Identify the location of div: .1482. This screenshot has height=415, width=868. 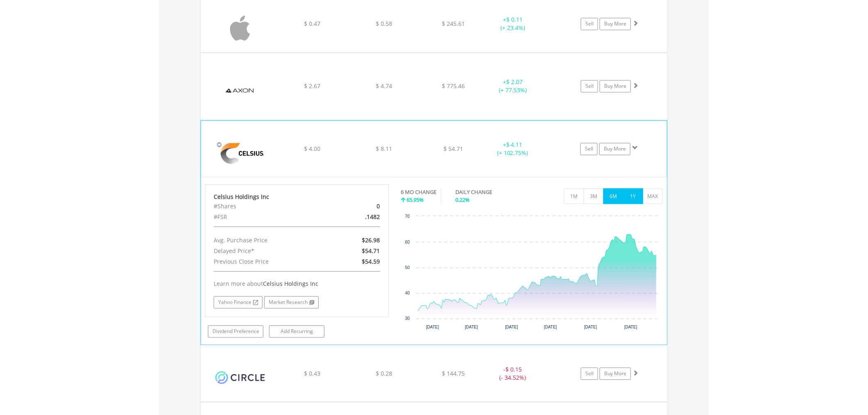
(356, 218).